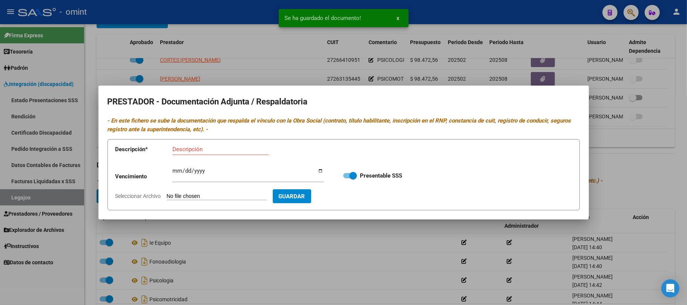 This screenshot has width=687, height=305. Describe the element at coordinates (292, 196) in the screenshot. I see `button: Guardar` at that location.